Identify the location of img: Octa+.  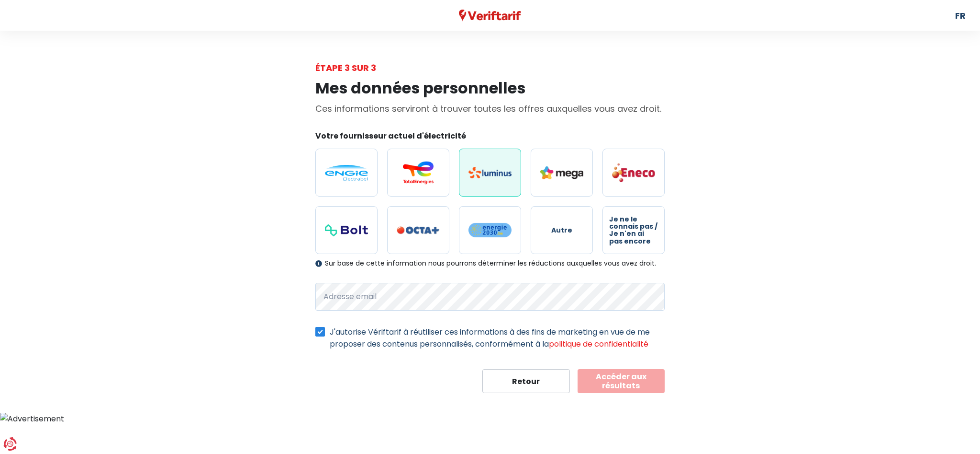
(419, 230).